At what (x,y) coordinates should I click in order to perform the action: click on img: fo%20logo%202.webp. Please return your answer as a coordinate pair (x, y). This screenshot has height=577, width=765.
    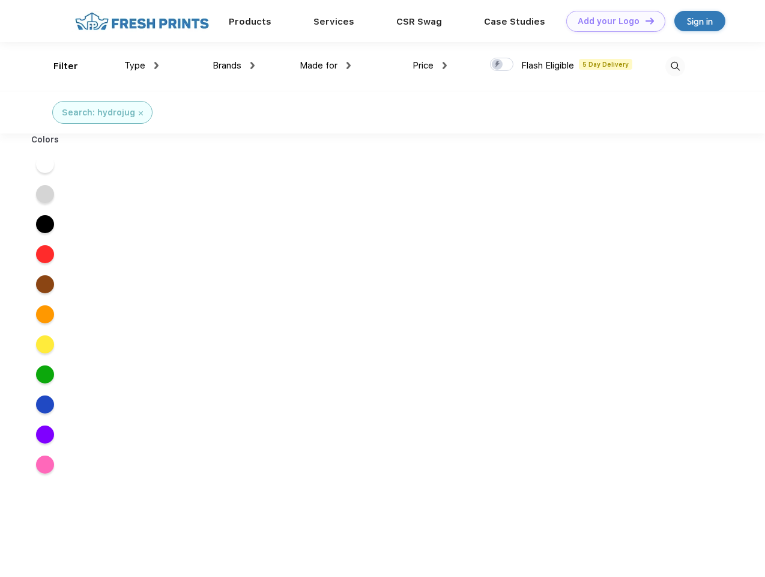
    Looking at the image, I should click on (142, 21).